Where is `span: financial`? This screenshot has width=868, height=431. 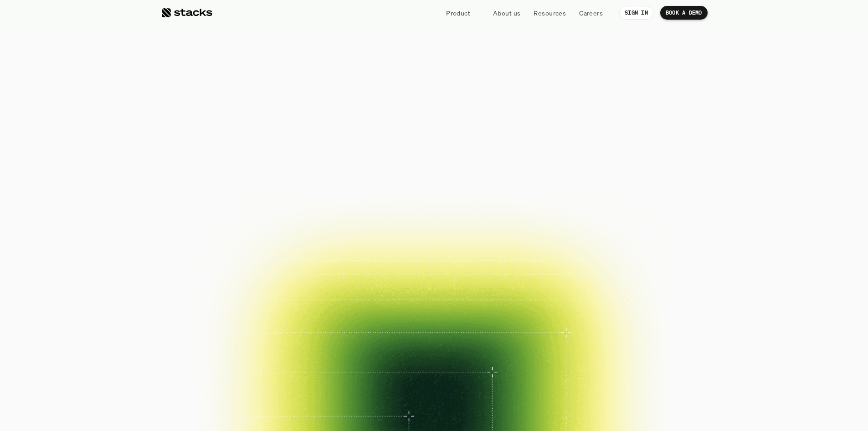 span: financial is located at coordinates (421, 87).